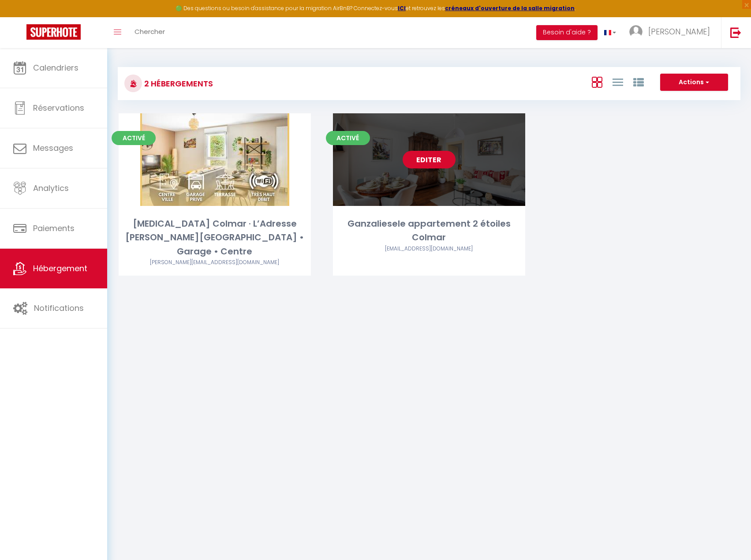 Image resolution: width=751 pixels, height=560 pixels. What do you see at coordinates (618, 81) in the screenshot?
I see `a: Vue en Liste` at bounding box center [618, 81].